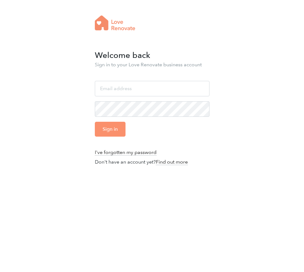 The image size is (304, 272). Describe the element at coordinates (152, 162) in the screenshot. I see `p: Don't have an account yet?` at that location.